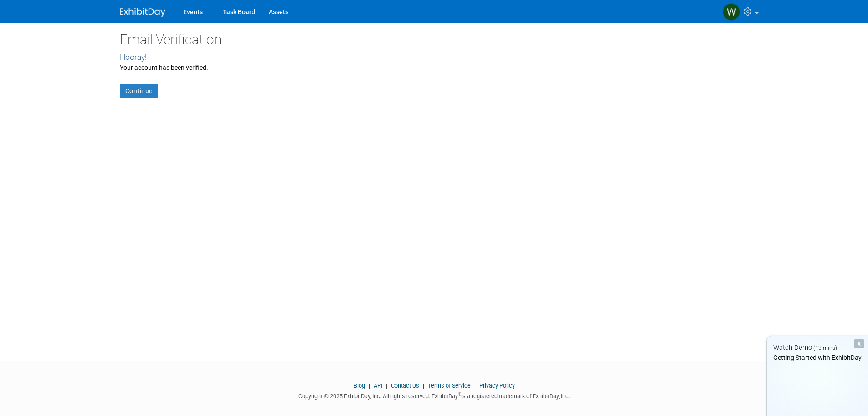 The height and width of the screenshot is (416, 868). Describe the element at coordinates (859, 344) in the screenshot. I see `div: Dismiss` at that location.